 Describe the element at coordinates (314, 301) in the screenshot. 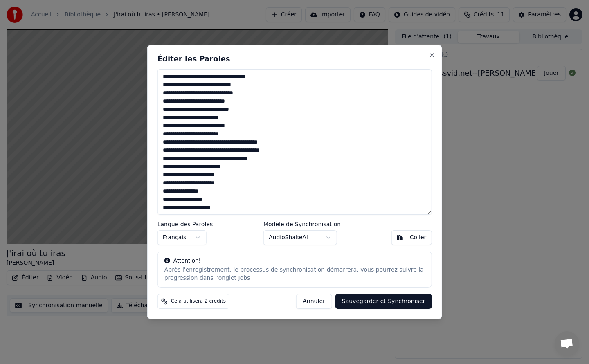

I see `button: Annuler` at that location.